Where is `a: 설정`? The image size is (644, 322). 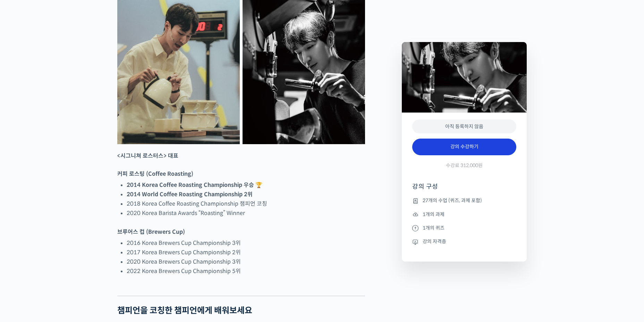
a: 설정 is located at coordinates (111, 229).